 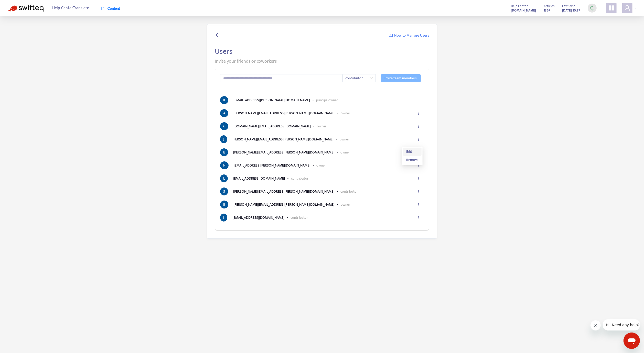 What do you see at coordinates (224, 165) in the screenshot?
I see `span: H` at bounding box center [224, 165].